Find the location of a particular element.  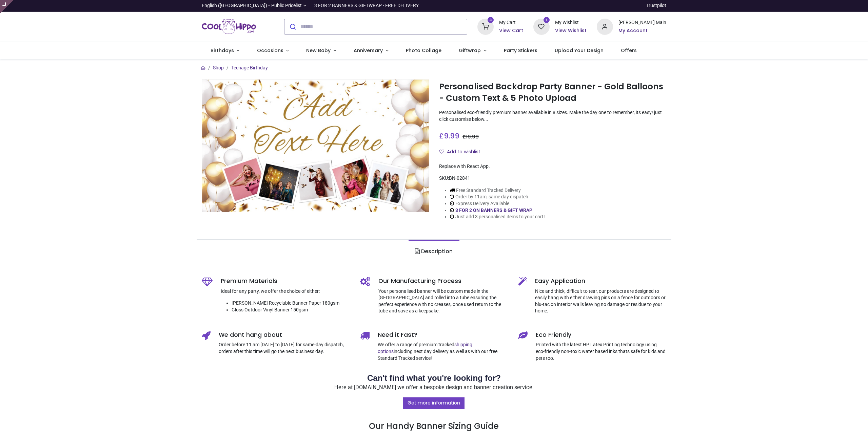

a: Get more information is located at coordinates (434, 403).